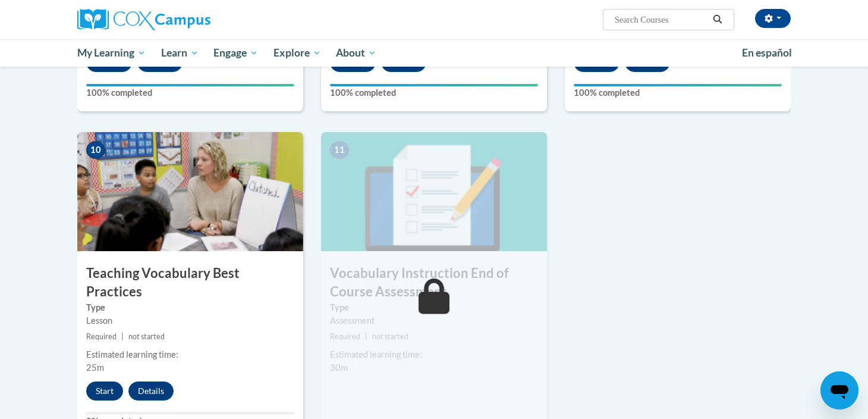  What do you see at coordinates (767, 53) in the screenshot?
I see `a: En español` at bounding box center [767, 53].